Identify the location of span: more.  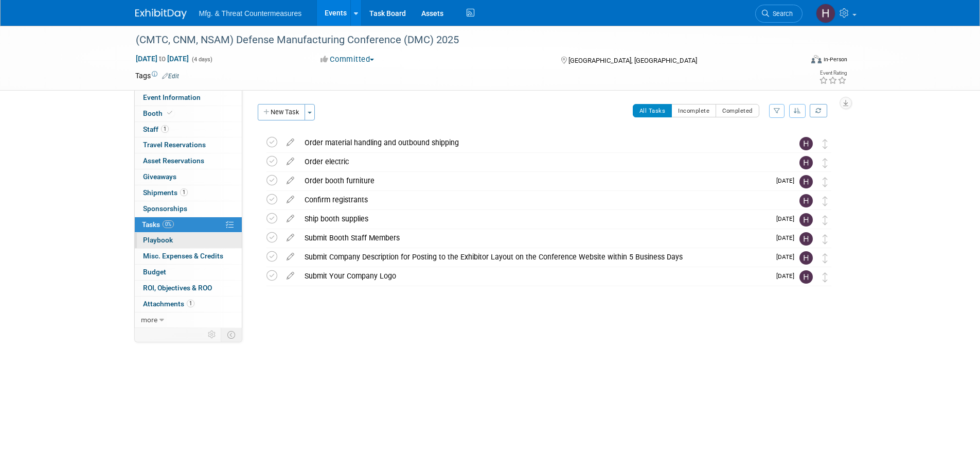
(149, 320).